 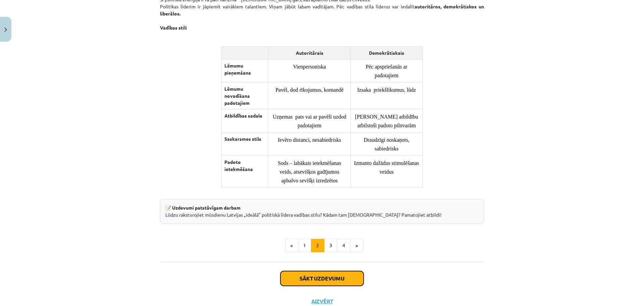 I want to click on span: Pēc apspriešanās ar padotajiem, so click(x=387, y=70).